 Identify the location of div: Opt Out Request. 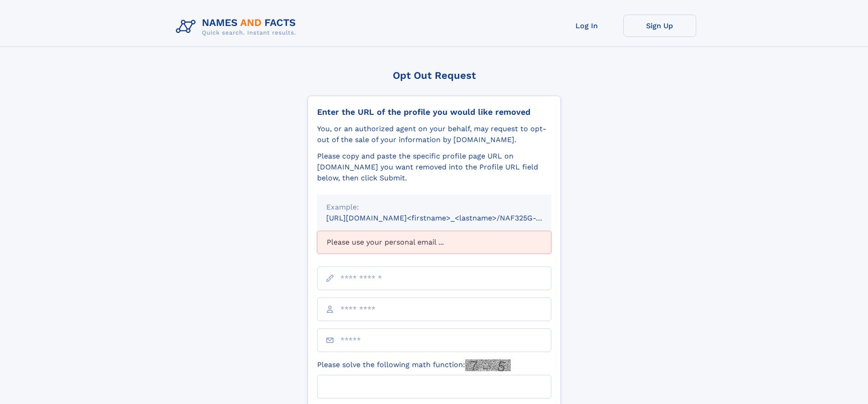
(434, 75).